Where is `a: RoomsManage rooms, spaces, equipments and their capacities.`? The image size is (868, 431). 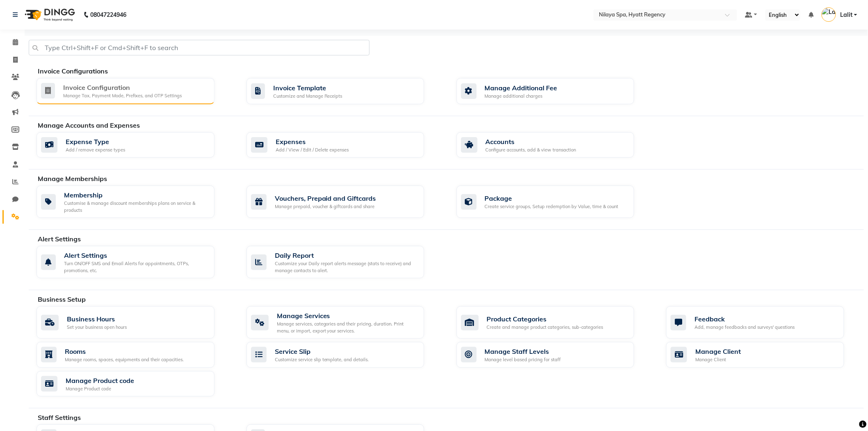
a: RoomsManage rooms, spaces, equipments and their capacities. is located at coordinates (136, 355).